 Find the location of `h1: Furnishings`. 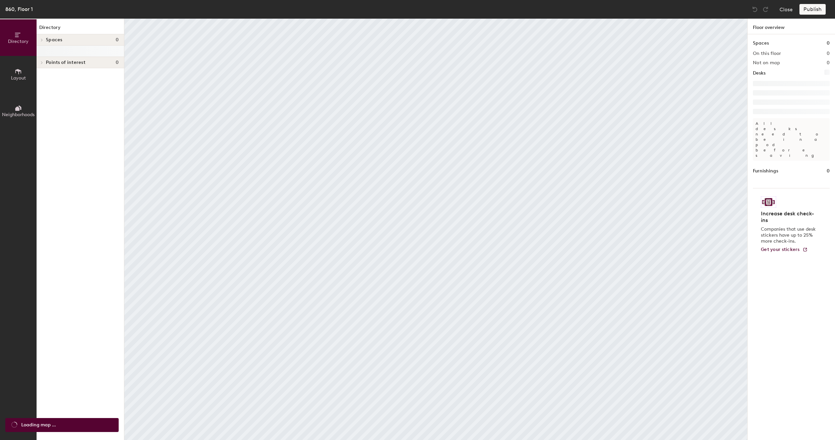

h1: Furnishings is located at coordinates (766, 171).